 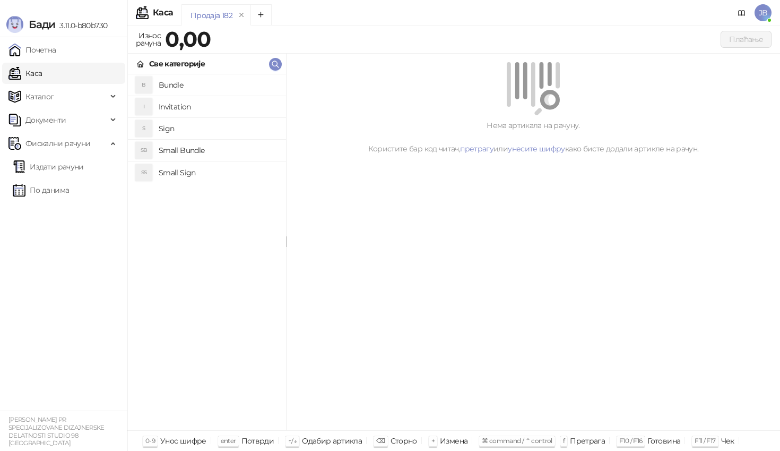 I want to click on span: F11 / F17, so click(x=705, y=440).